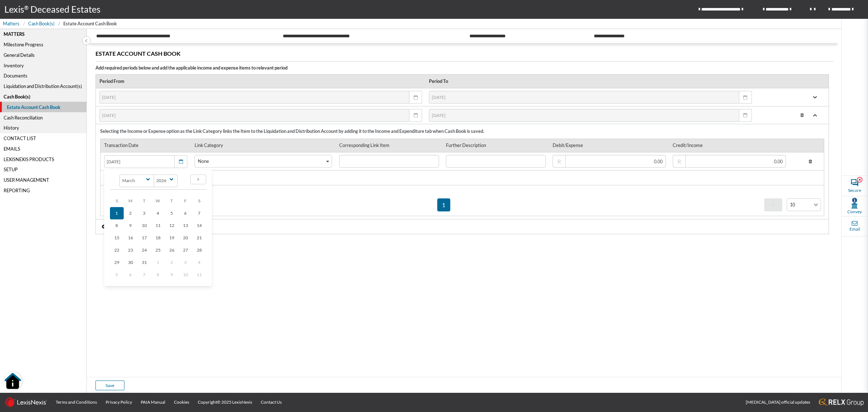 This screenshot has height=412, width=868. I want to click on a: 4, so click(158, 213).